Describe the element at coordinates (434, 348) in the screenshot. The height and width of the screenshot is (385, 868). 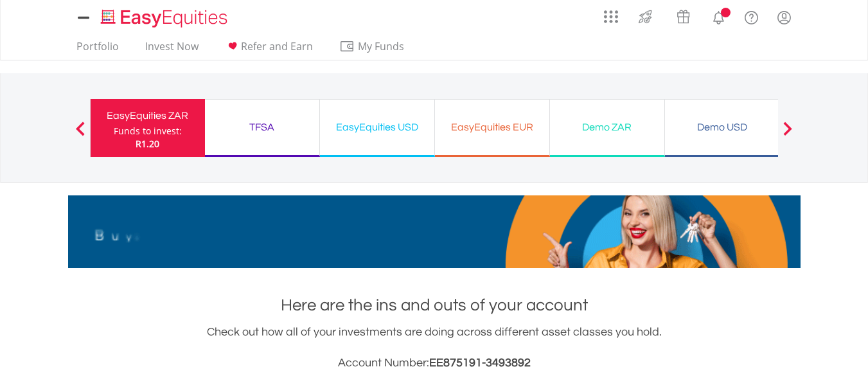
I see `div: Check out how all of your investments are doing across different asset classes you hold.` at that location.